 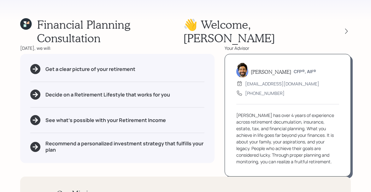 I want to click on div: Your Advisor, so click(x=287, y=48).